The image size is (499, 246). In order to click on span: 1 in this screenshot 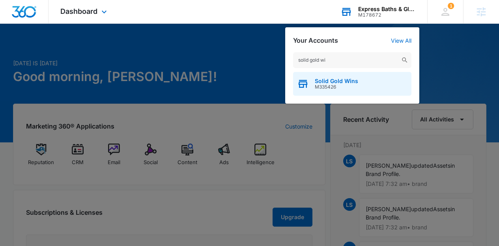, I will do `click(451, 6)`.